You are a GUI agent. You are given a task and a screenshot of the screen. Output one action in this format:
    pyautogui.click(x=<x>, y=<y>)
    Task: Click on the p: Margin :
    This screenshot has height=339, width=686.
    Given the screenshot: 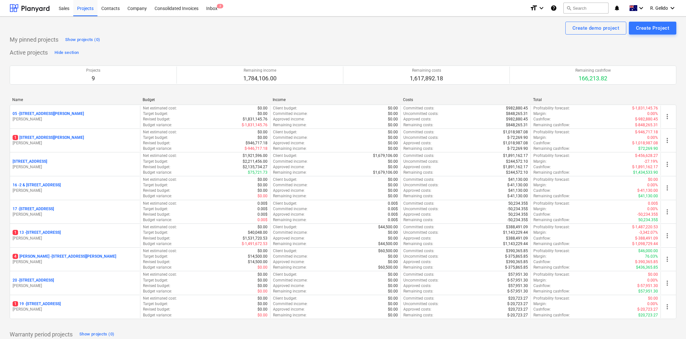 What is the action you would take?
    pyautogui.click(x=540, y=256)
    